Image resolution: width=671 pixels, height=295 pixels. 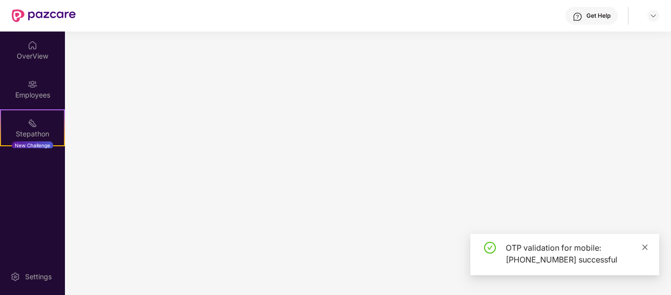 I want to click on img: svg+xml;base64,PHN2ZyB4bWxucz0iaHR0cDovL3d3dy53My5vcmcvMjAwMC9zdmciIHdpZHRoPSIyMSIgaGVpZ2h0PSIyMC..., so click(x=32, y=123).